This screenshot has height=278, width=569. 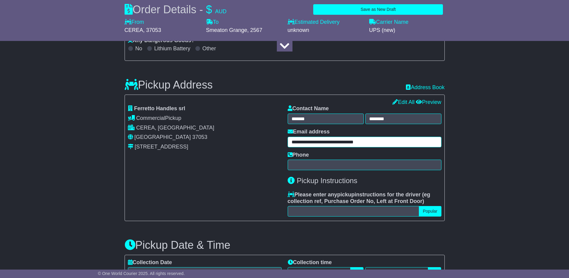 What do you see at coordinates (141, 273) in the screenshot?
I see `span: © One World Courier 2025. All rights reserved.` at bounding box center [141, 273].